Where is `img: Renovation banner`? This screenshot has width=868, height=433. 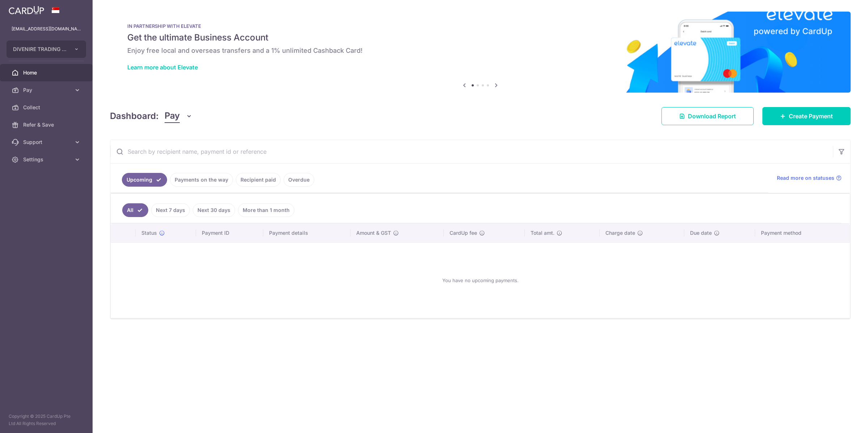 img: Renovation banner is located at coordinates (480, 52).